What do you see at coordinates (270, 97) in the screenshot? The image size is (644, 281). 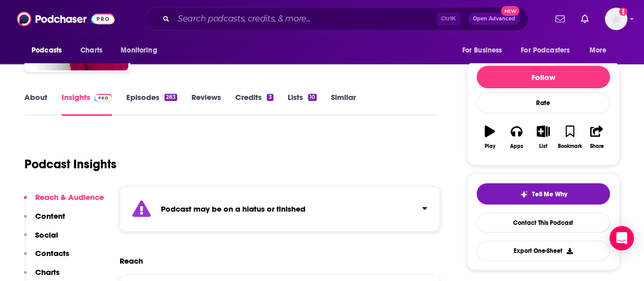 I see `div: 3` at bounding box center [270, 97].